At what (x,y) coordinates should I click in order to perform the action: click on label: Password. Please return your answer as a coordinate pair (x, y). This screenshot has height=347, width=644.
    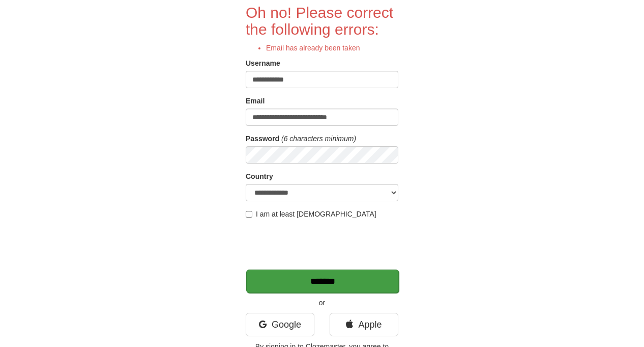
    Looking at the image, I should click on (263, 139).